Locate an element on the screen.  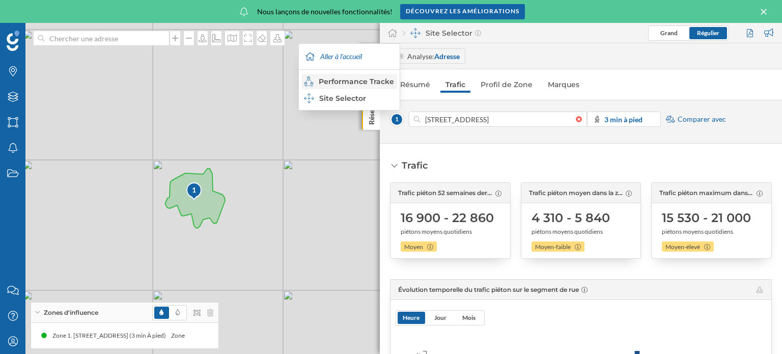
span: Régulier is located at coordinates (708, 33).